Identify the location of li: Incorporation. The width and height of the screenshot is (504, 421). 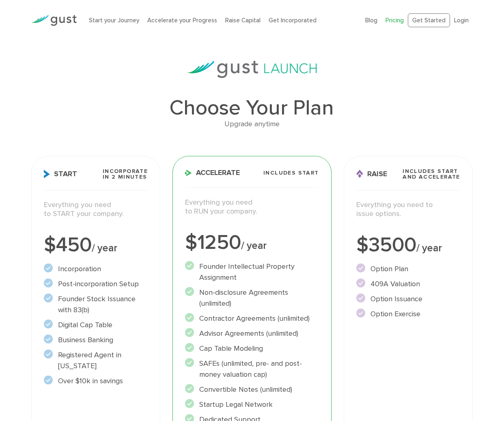
(96, 269).